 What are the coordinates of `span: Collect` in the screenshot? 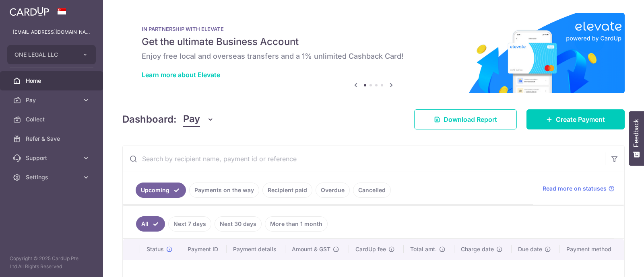 It's located at (52, 120).